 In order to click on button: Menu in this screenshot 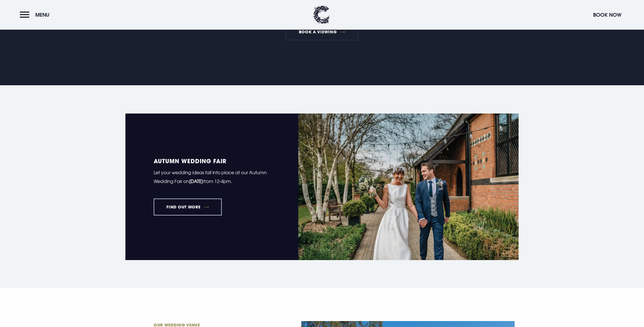, I will do `click(36, 15)`.